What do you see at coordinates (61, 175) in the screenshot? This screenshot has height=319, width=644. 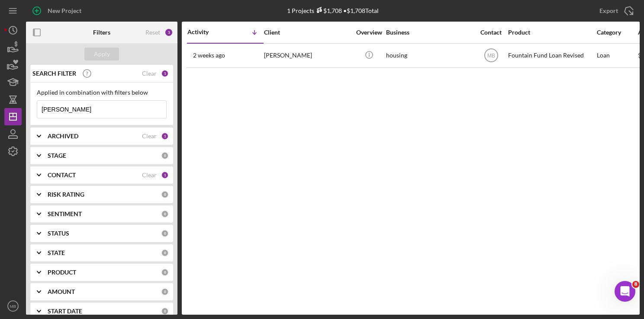 I see `b: CONTACT` at bounding box center [61, 175].